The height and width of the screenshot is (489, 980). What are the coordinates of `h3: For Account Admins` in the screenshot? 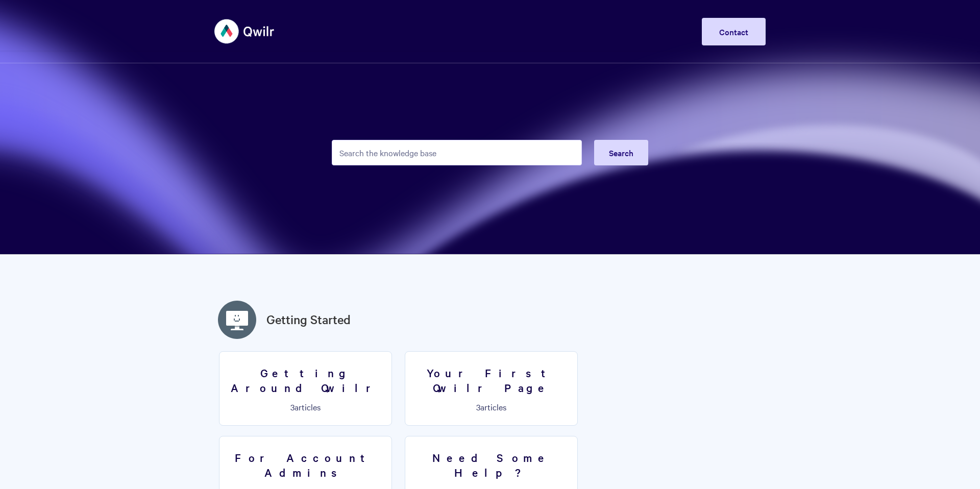 It's located at (306, 465).